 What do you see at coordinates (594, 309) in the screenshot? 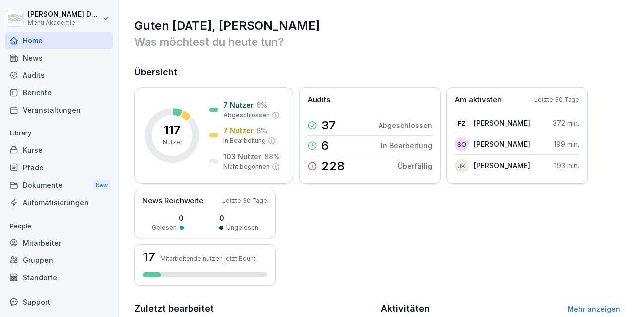
I see `a: Mehr anzeigen` at bounding box center [594, 309].